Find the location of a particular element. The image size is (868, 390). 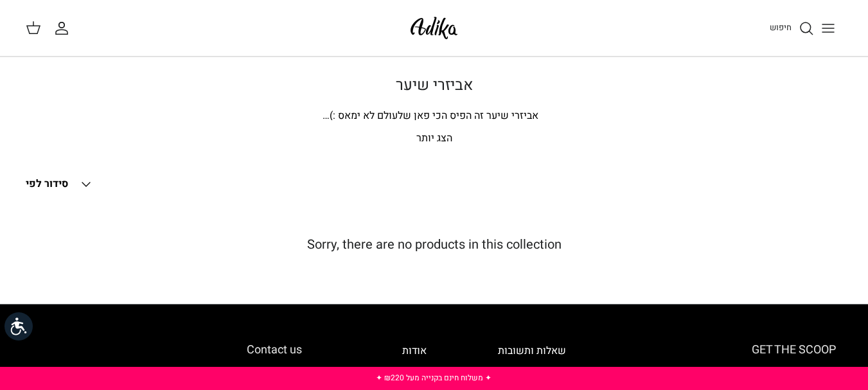

a: החשבון שלי is located at coordinates (64, 28).